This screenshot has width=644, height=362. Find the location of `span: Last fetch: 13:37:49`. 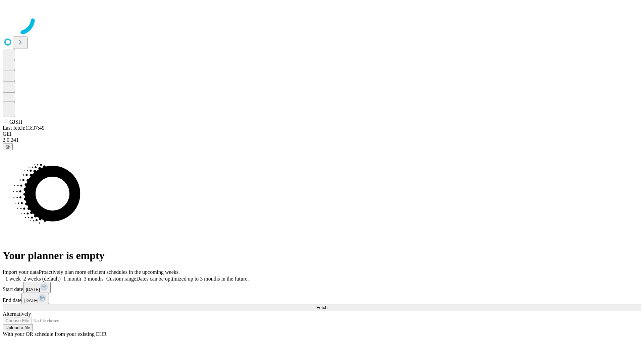

span: Last fetch: 13:37:49 is located at coordinates (24, 127).